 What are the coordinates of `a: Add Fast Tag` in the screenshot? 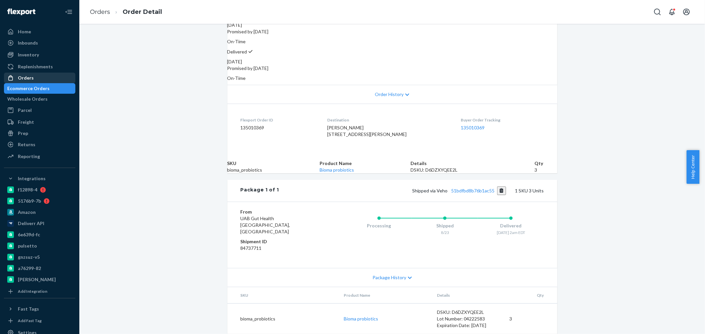 It's located at (40, 321).